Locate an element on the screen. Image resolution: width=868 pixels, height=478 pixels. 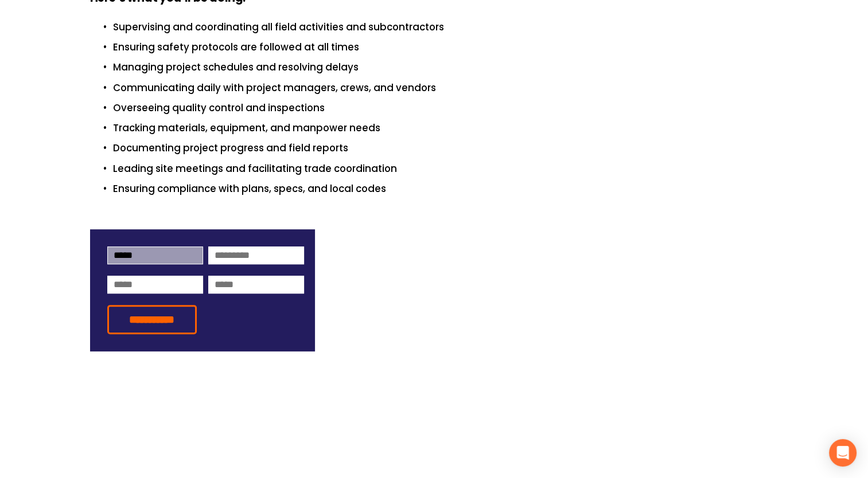
p: Communicating daily with project managers, crews, and vendors is located at coordinates (446, 88).